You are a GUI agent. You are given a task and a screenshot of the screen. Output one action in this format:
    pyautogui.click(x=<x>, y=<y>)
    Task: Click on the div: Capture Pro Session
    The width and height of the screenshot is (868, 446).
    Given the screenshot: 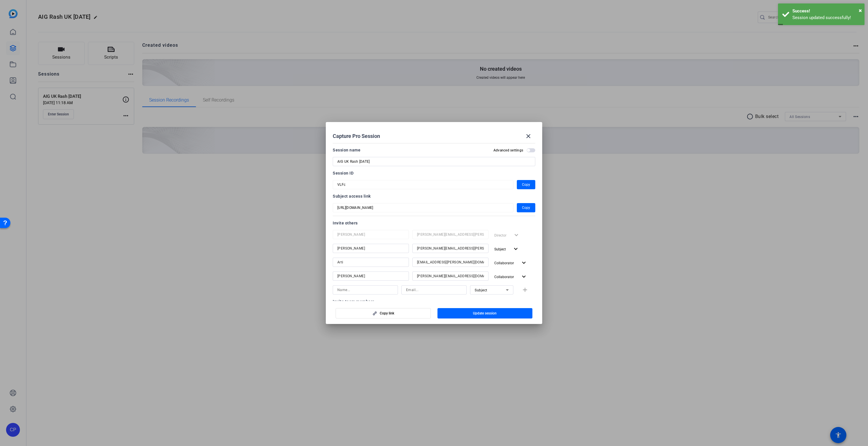 What is the action you would take?
    pyautogui.click(x=434, y=136)
    